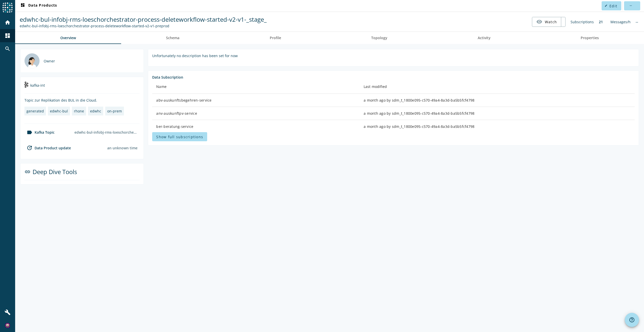 This screenshot has height=332, width=644. What do you see at coordinates (143, 26) in the screenshot?
I see `div: Kafka Topic: edwhc-bul-infobj-rms-loeschorchestrator-process-deleteworkflow-started-v2-v1-preprod` at bounding box center [143, 26].